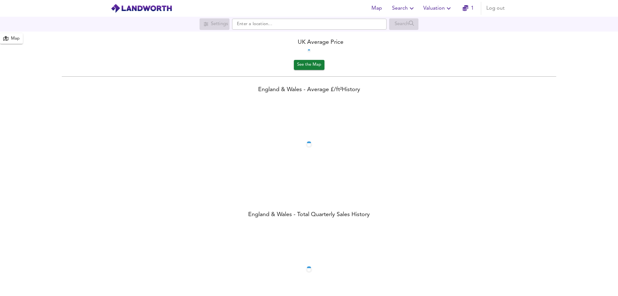  Describe the element at coordinates (403, 8) in the screenshot. I see `button: Search` at that location.